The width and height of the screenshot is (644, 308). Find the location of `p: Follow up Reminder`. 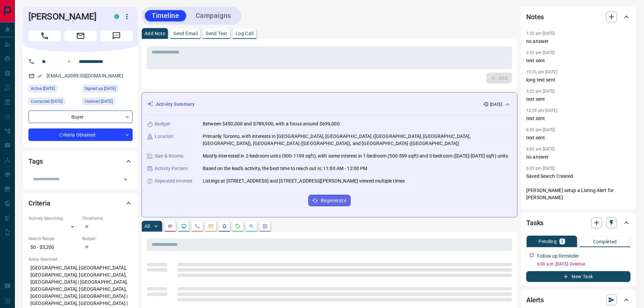

p: Follow up Reminder is located at coordinates (558, 256).